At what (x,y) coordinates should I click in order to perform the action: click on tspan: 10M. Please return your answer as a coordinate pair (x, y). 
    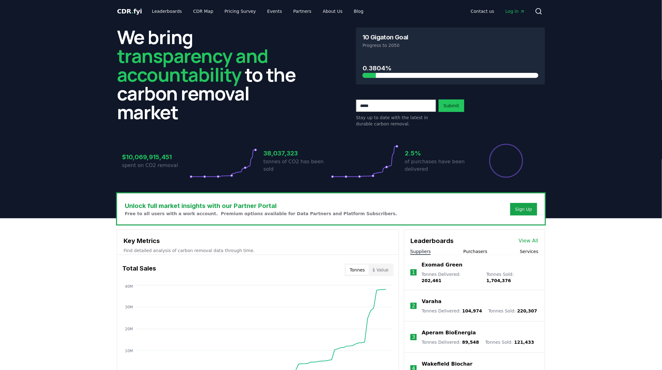
    Looking at the image, I should click on (129, 351).